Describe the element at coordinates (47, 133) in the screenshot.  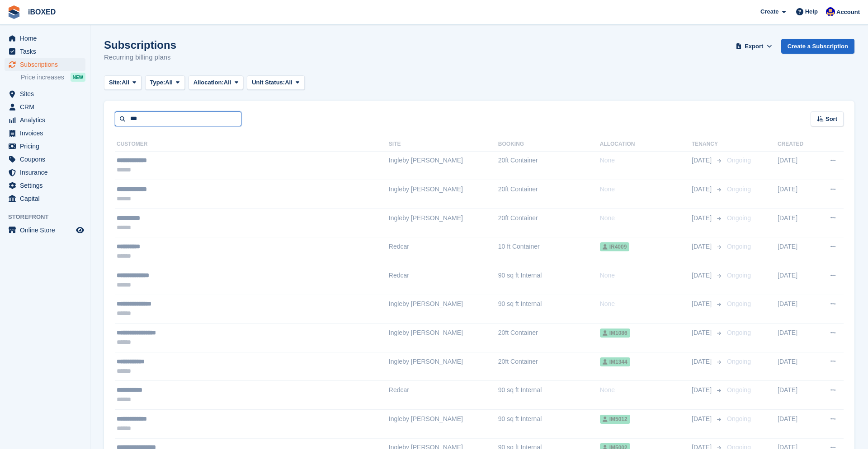
I see `span: Invoices` at that location.